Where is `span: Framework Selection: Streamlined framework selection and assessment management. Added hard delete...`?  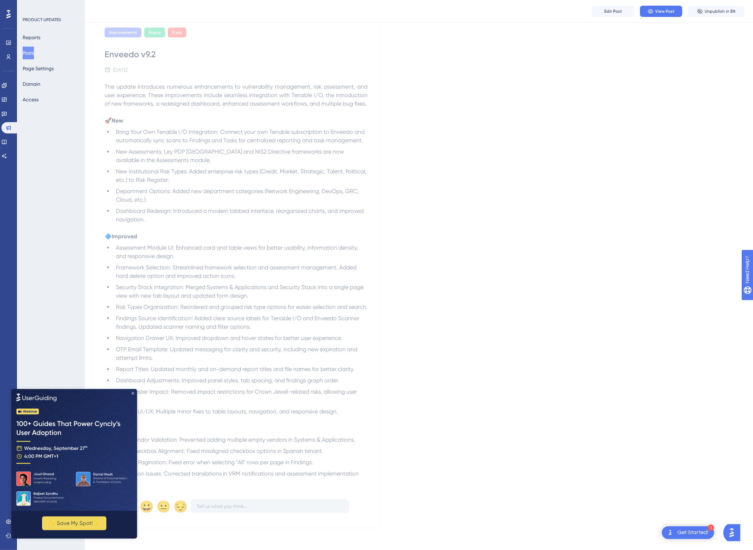
span: Framework Selection: Streamlined framework selection and assessment management. Added hard delete... is located at coordinates (237, 272).